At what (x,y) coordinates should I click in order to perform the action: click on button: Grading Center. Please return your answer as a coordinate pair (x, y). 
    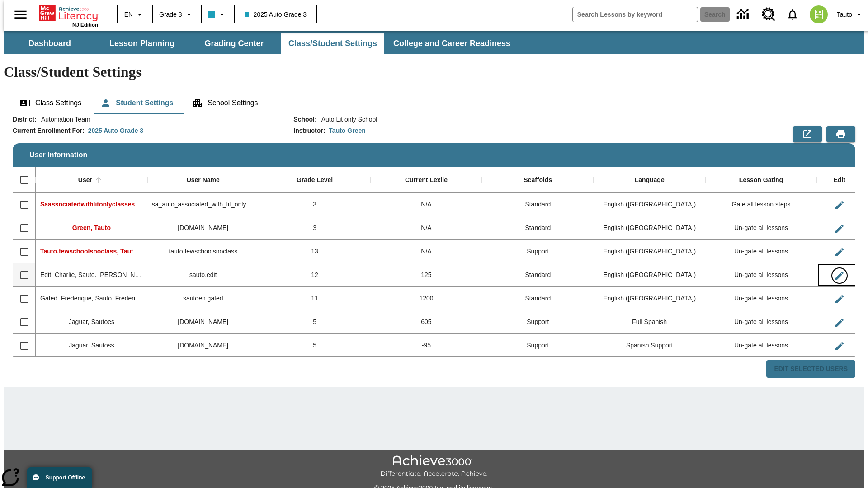
    Looking at the image, I should click on (234, 43).